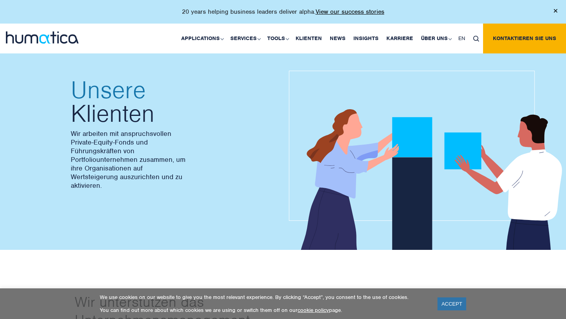 The image size is (566, 319). Describe the element at coordinates (245, 39) in the screenshot. I see `a: Services` at that location.